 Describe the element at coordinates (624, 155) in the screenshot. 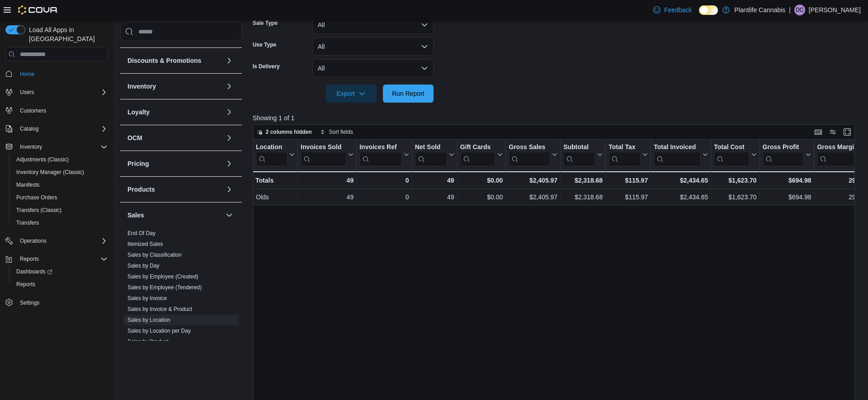

I see `div: Total Tax` at that location.